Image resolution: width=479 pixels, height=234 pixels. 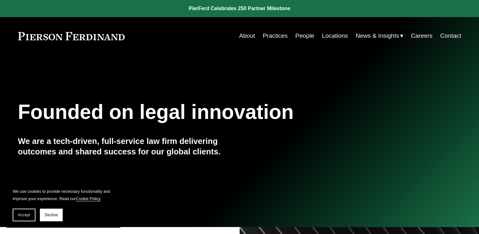 I want to click on button: Decline, so click(x=51, y=215).